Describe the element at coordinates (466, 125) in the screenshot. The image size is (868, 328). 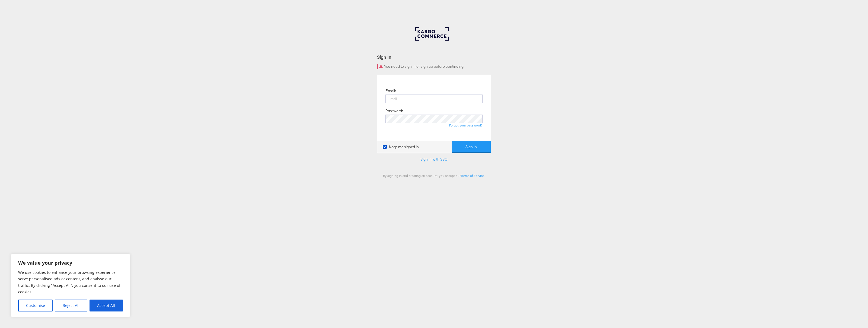
I see `a: Forgot your password?` at that location.